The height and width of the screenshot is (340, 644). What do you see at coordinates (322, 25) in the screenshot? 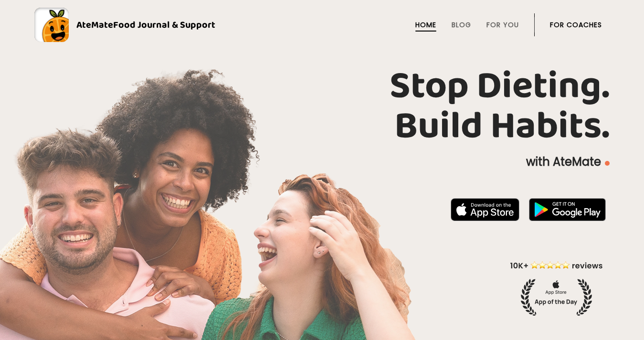
I see `a: AteMateFood Journal & Support` at bounding box center [322, 25].